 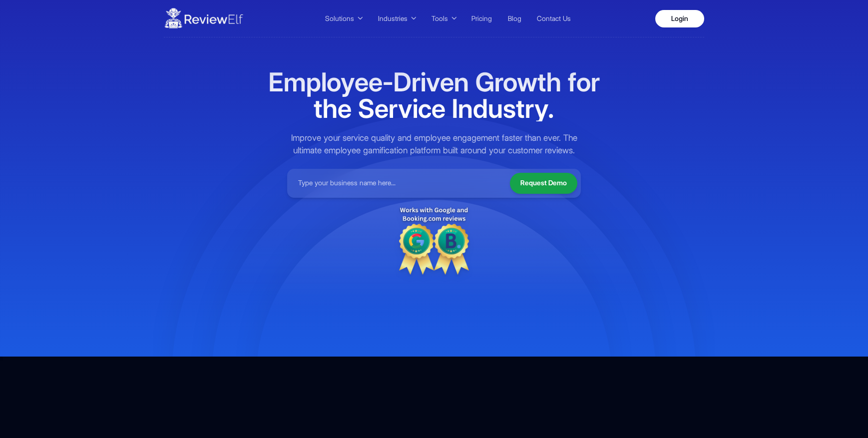 I want to click on h1: Employee-Driven Growth for the Service Industry., so click(x=434, y=95).